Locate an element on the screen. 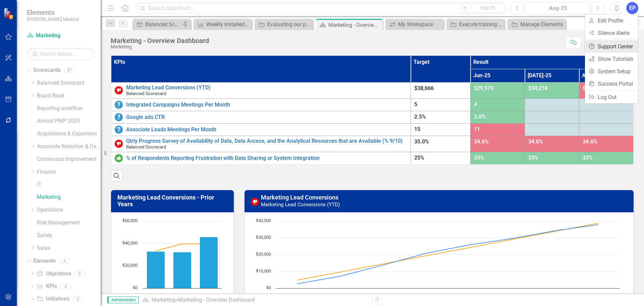 The image size is (644, 306). a: My Workspace is located at coordinates (415, 24).